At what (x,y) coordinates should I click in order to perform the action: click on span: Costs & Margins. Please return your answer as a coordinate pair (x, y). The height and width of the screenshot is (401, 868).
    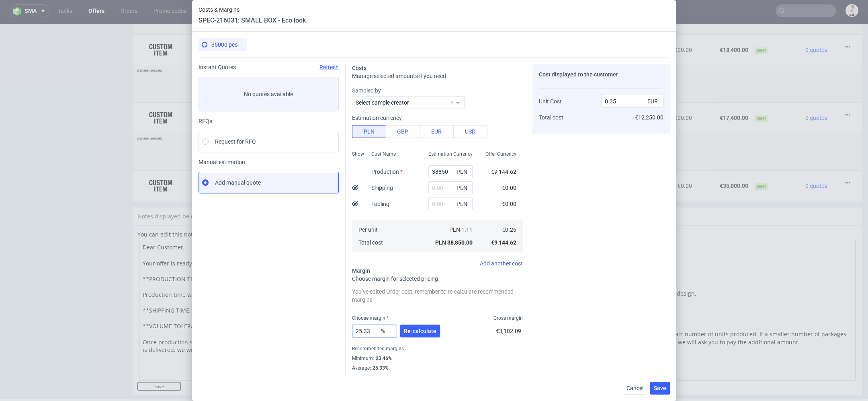
    Looking at the image, I should click on (252, 9).